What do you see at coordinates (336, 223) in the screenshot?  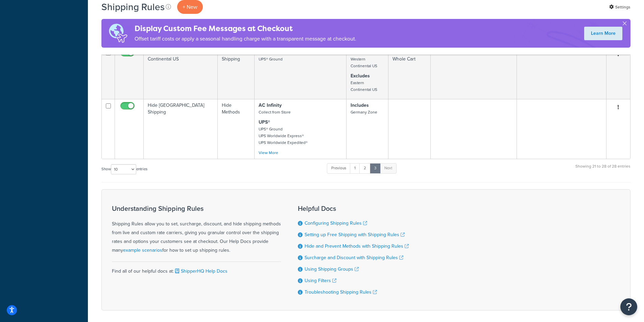 I see `a: Configuring Shipping Rules` at bounding box center [336, 223].